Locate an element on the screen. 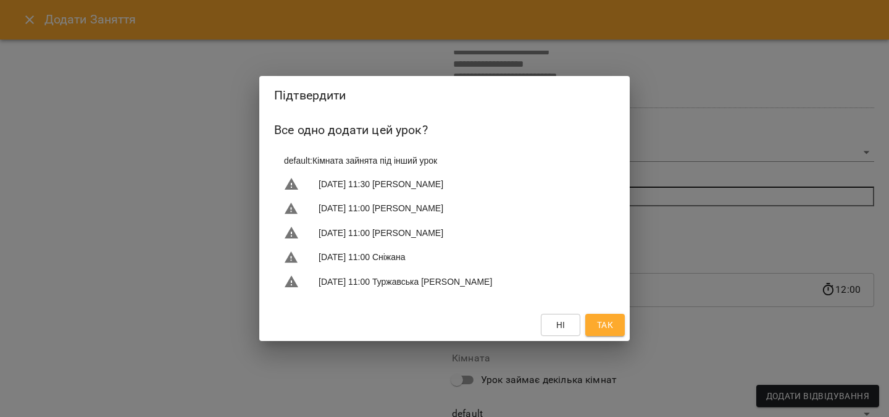  h6: Все одно додати цей урок? is located at coordinates (444, 130).